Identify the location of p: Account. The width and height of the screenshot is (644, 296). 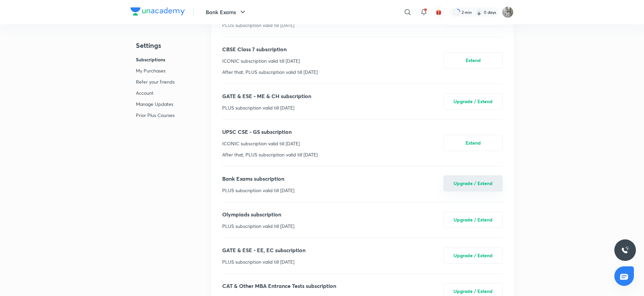
(155, 93).